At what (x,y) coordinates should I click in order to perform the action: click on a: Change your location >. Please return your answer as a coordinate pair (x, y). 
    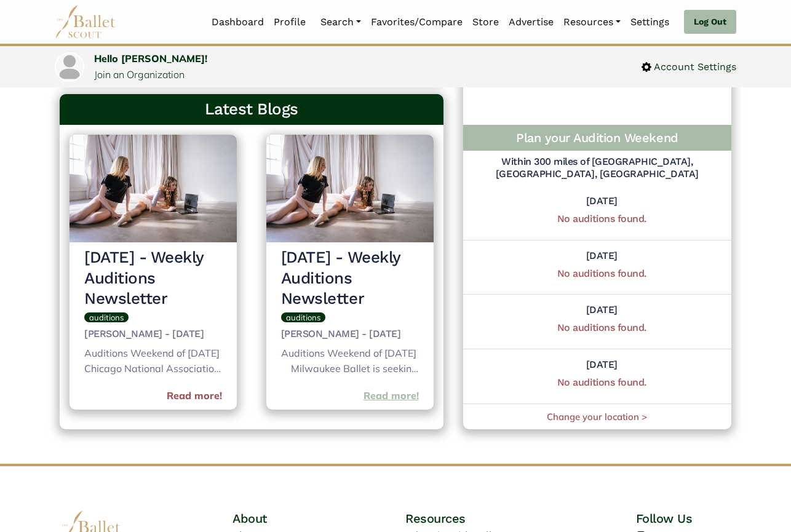
    Looking at the image, I should click on (597, 417).